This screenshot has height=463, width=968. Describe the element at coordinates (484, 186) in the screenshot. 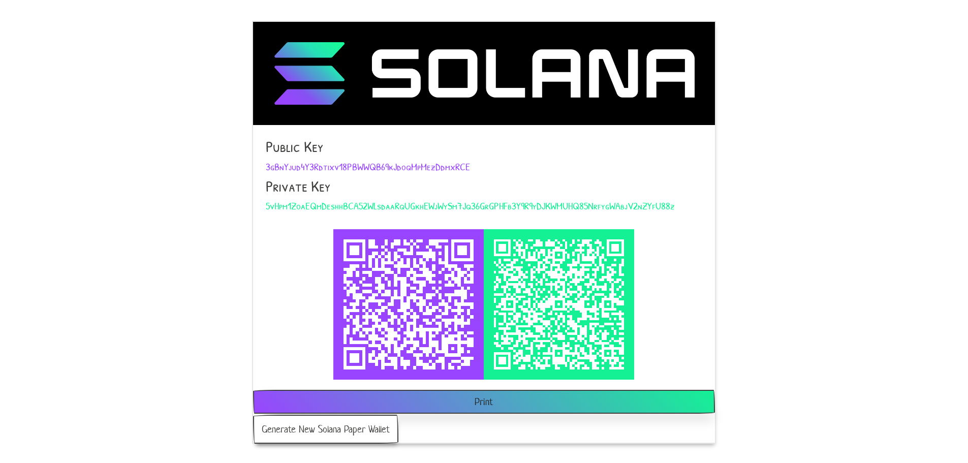

I see `h4: Private Key` at that location.